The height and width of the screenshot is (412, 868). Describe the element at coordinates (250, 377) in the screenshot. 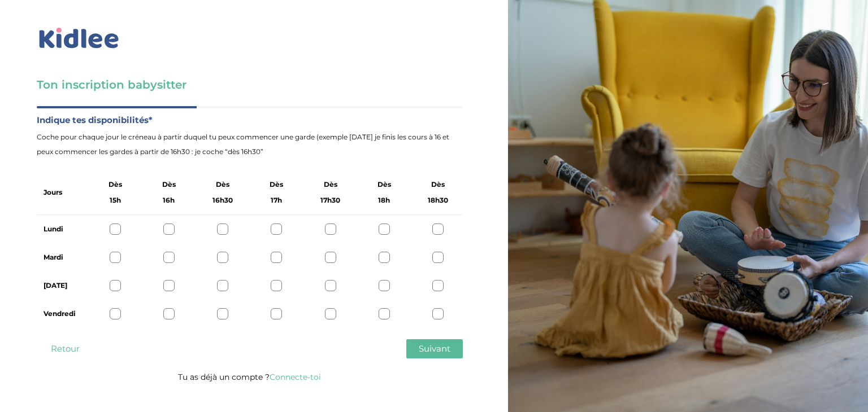

I see `p: Tu as déjà un compte ?` at that location.